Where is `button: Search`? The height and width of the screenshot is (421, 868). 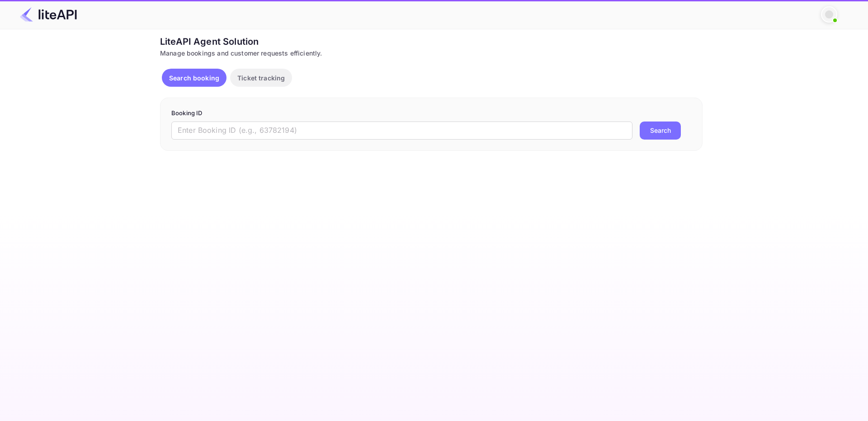
button: Search is located at coordinates (660, 131).